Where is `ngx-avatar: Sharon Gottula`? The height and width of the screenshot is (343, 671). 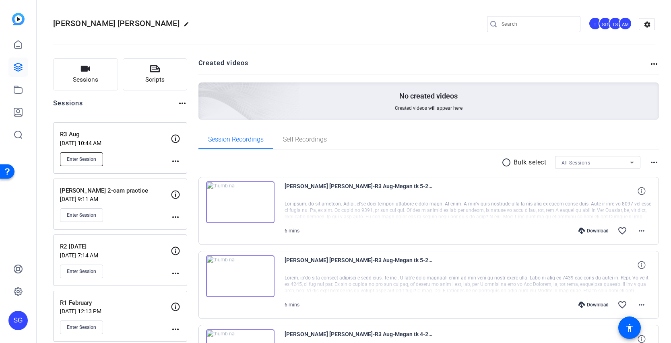
ngx-avatar: Sharon Gottula is located at coordinates (605, 24).